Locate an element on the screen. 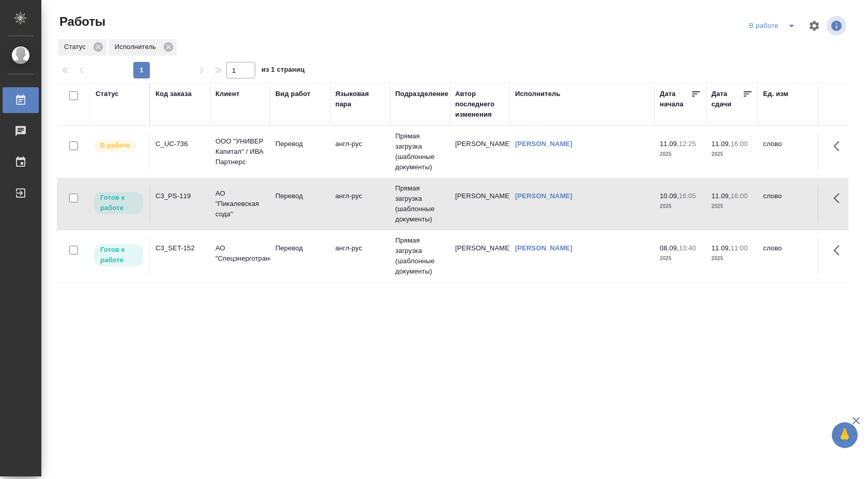  p: 12:25 is located at coordinates (687, 144).